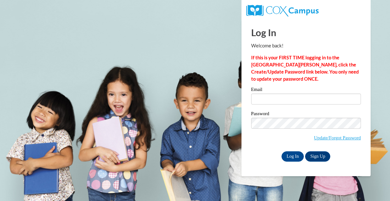 The image size is (390, 201). I want to click on h1: Log In, so click(306, 32).